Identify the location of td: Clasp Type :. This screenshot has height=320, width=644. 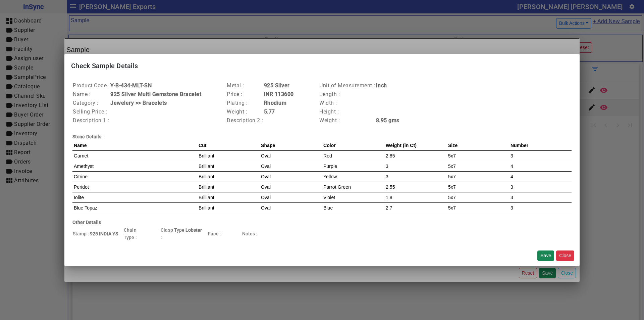
(172, 234).